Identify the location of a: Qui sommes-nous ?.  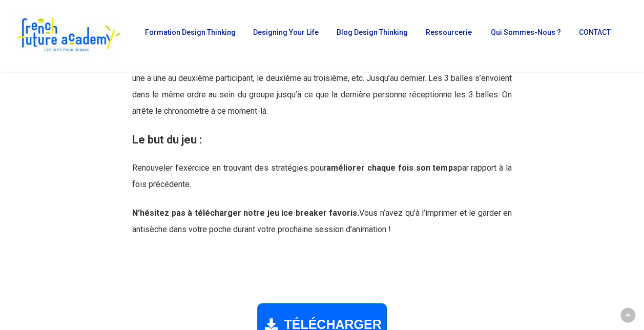
(525, 36).